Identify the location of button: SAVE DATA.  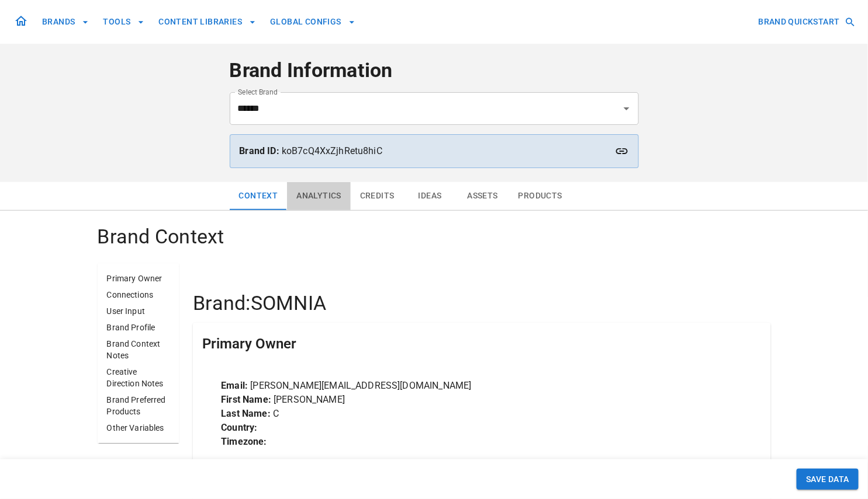
(827, 479).